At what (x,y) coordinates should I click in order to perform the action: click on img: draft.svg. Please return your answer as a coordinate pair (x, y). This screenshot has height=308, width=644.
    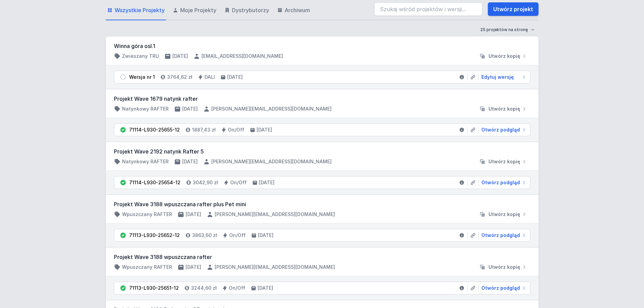
    Looking at the image, I should click on (123, 77).